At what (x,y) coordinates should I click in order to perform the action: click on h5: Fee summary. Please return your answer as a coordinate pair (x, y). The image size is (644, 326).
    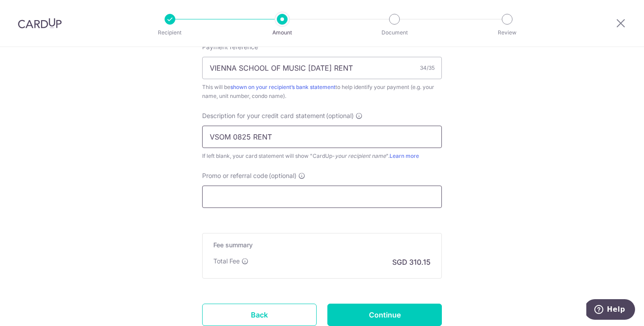
    Looking at the image, I should click on (322, 245).